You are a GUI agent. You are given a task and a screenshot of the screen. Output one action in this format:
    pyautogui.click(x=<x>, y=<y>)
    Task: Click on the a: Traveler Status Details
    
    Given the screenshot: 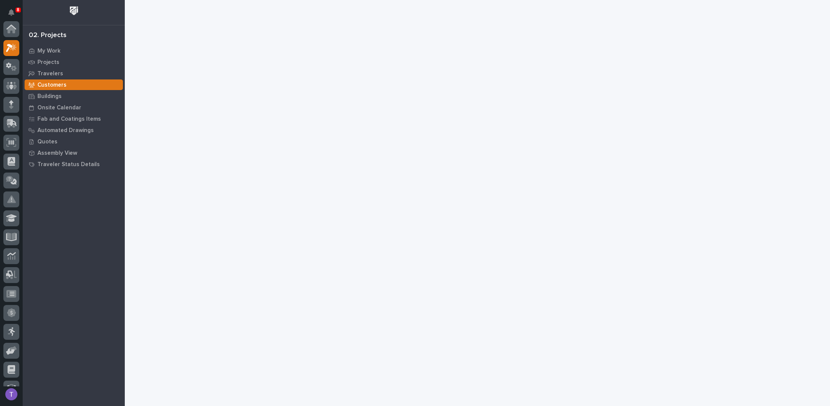 What is the action you would take?
    pyautogui.click(x=74, y=164)
    